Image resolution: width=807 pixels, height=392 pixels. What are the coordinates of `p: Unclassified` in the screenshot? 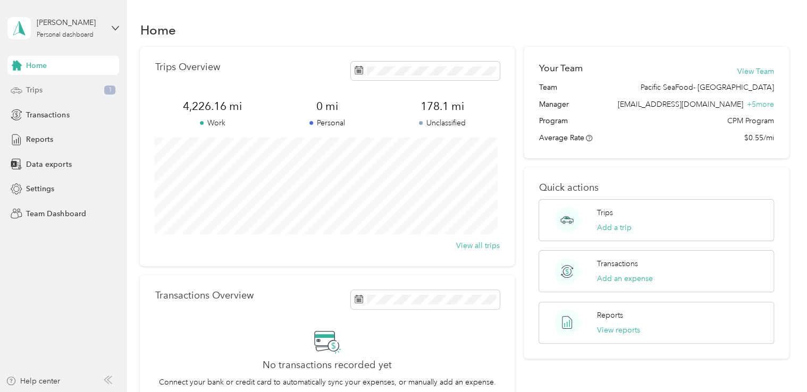 It's located at (442, 123).